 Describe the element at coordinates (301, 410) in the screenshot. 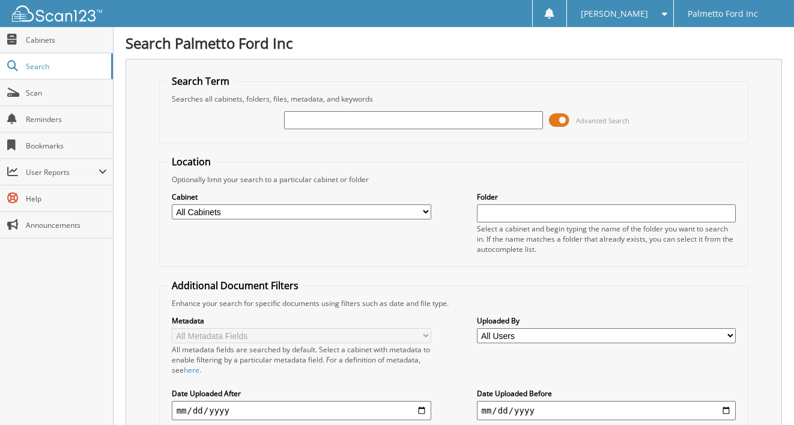

I see `input: start` at that location.